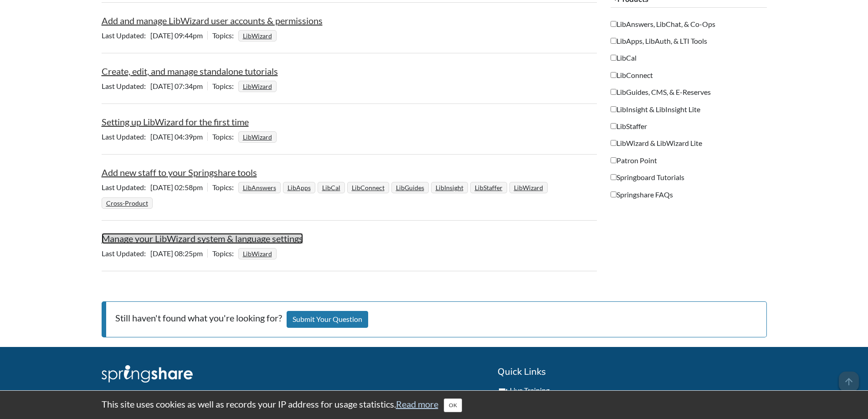 Image resolution: width=868 pixels, height=419 pixels. What do you see at coordinates (659, 41) in the screenshot?
I see `label: LibApps, LibAuth, & LTI Tools` at bounding box center [659, 41].